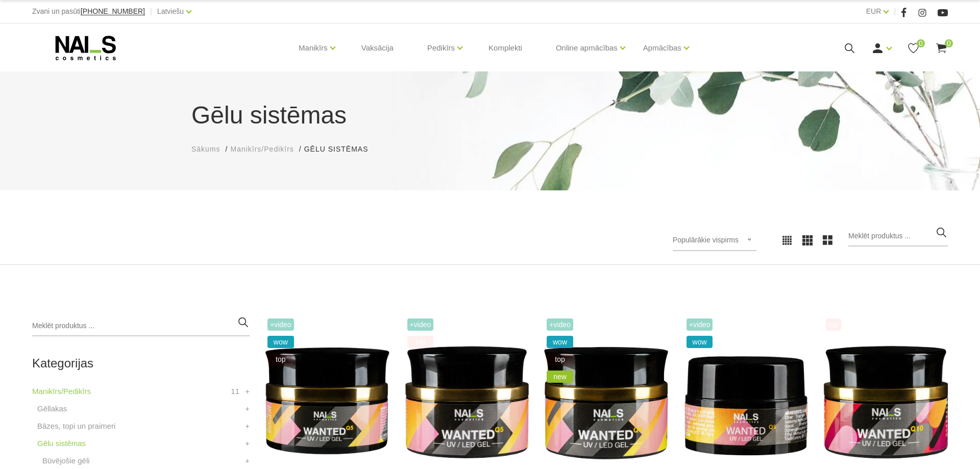 The height and width of the screenshot is (469, 980). What do you see at coordinates (262, 149) in the screenshot?
I see `span: Manikīrs/Pedikīrs` at bounding box center [262, 149].